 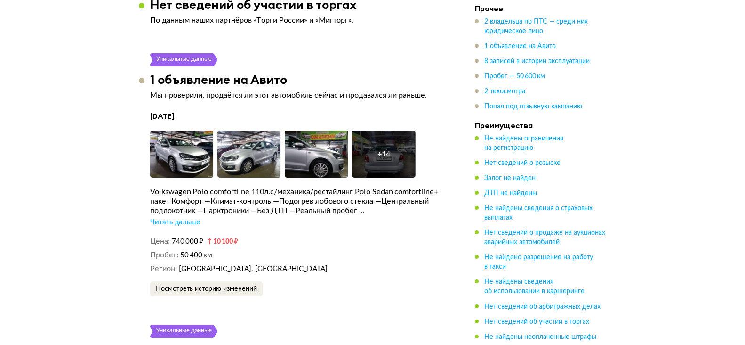 What do you see at coordinates (537, 321) in the screenshot?
I see `span: Нет сведений об участии в торгах` at bounding box center [537, 321].